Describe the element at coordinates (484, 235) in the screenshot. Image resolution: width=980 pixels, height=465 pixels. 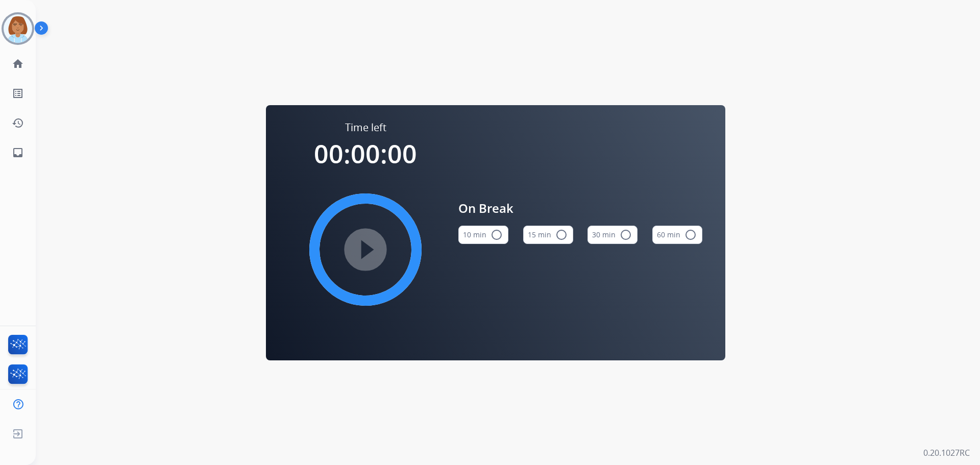
I see `button: 10 min` at that location.